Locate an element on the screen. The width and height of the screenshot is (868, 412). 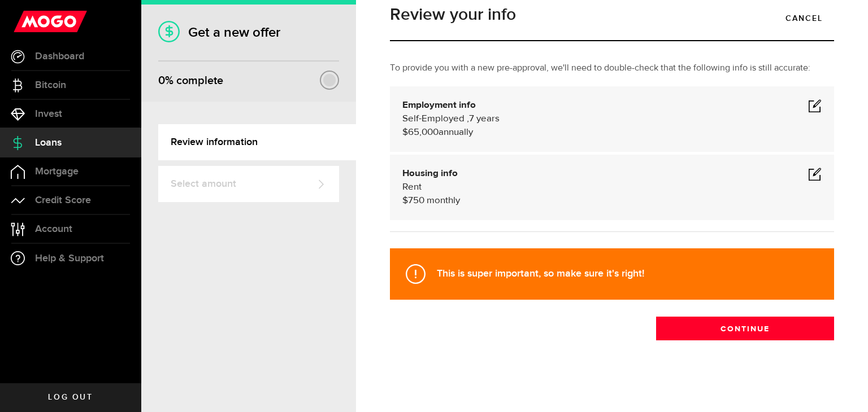
div: % complete is located at coordinates (191, 80).